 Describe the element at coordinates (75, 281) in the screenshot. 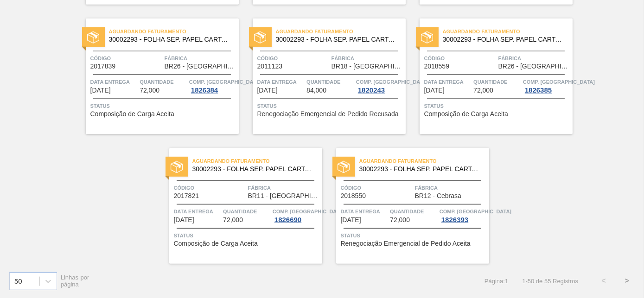

I see `span: Linhas por página` at that location.